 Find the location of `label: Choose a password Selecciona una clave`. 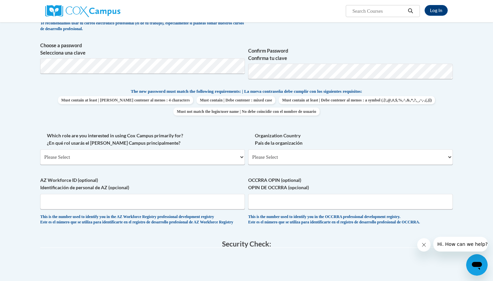

label: Choose a password Selecciona una clave is located at coordinates (142, 49).